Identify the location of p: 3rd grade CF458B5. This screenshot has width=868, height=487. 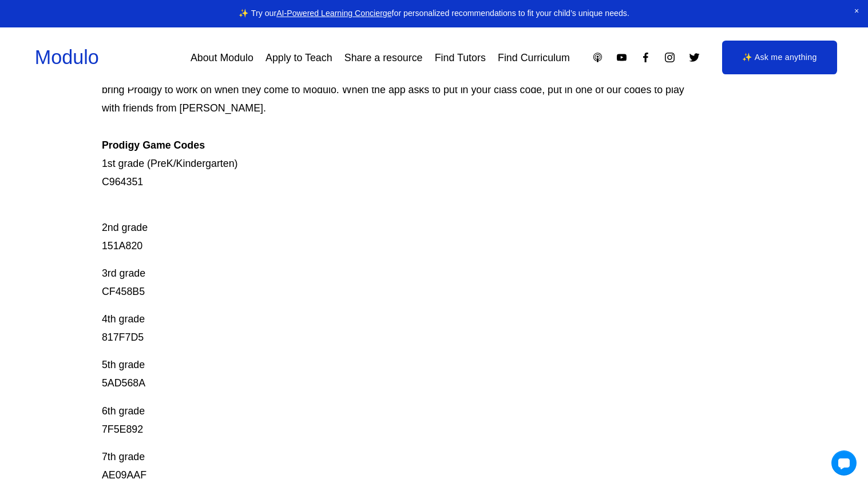
(401, 282).